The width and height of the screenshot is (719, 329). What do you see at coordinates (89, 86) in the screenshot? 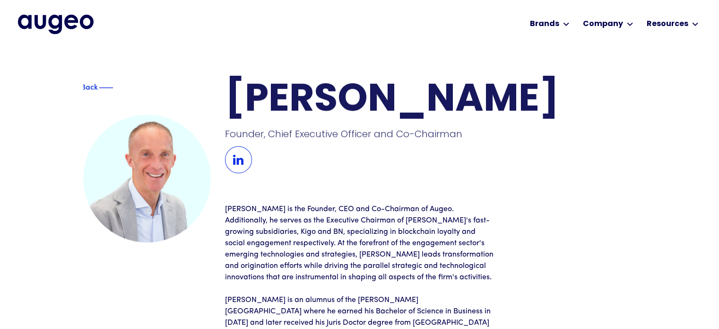
I see `div: Back` at bounding box center [89, 86].